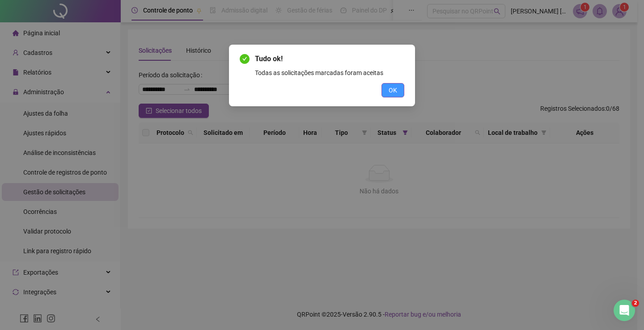 This screenshot has height=330, width=644. What do you see at coordinates (329, 59) in the screenshot?
I see `span: Tudo ok!` at bounding box center [329, 59].